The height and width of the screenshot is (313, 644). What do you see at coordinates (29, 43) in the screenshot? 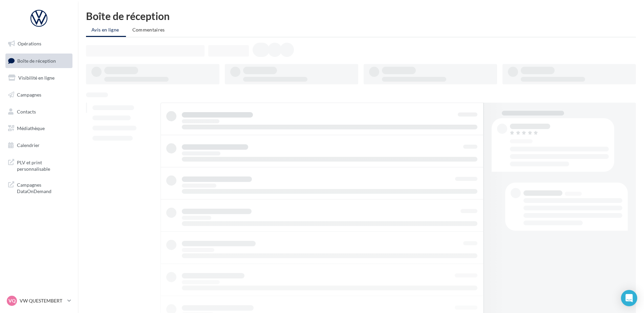
I see `span: Opérations` at bounding box center [29, 43].